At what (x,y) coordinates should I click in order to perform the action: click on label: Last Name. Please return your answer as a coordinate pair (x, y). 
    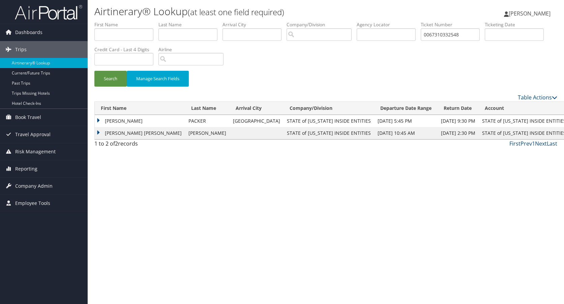
    Looking at the image, I should click on (191, 25).